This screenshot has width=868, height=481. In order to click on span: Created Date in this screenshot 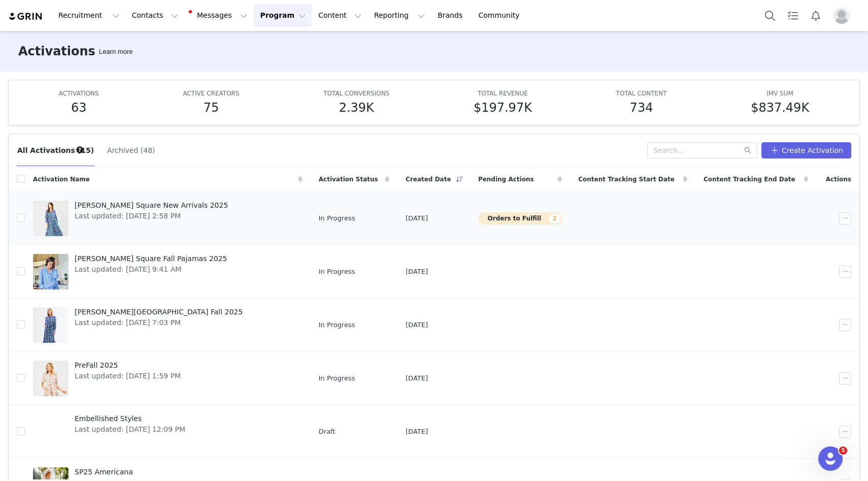, I will do `click(428, 179)`.